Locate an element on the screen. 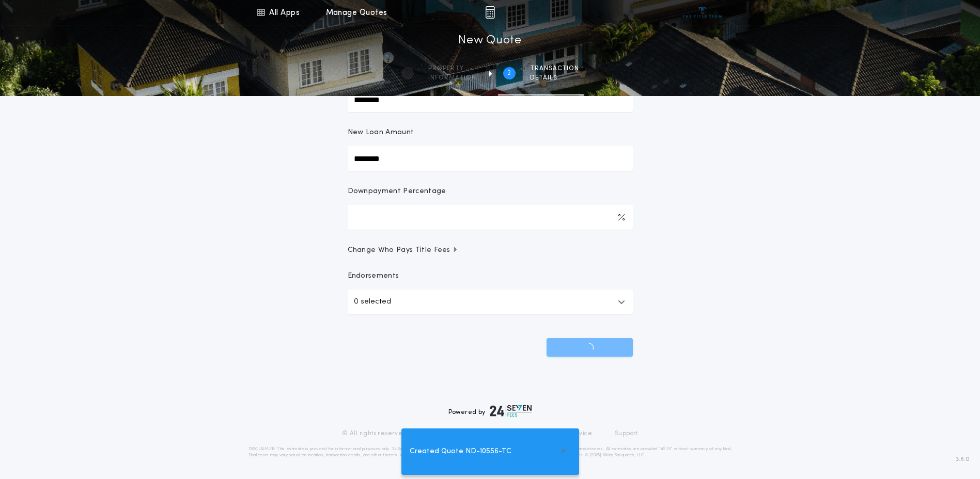  button: Change Who Pays Title Fees is located at coordinates (490, 251).